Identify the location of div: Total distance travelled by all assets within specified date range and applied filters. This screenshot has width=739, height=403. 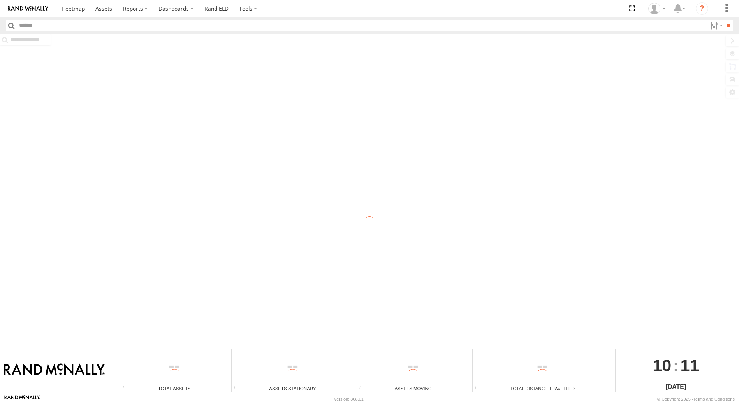
(478, 389).